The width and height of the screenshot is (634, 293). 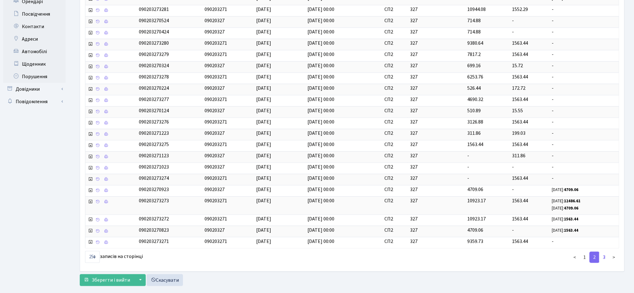 I want to click on span: 526.44, so click(x=474, y=88).